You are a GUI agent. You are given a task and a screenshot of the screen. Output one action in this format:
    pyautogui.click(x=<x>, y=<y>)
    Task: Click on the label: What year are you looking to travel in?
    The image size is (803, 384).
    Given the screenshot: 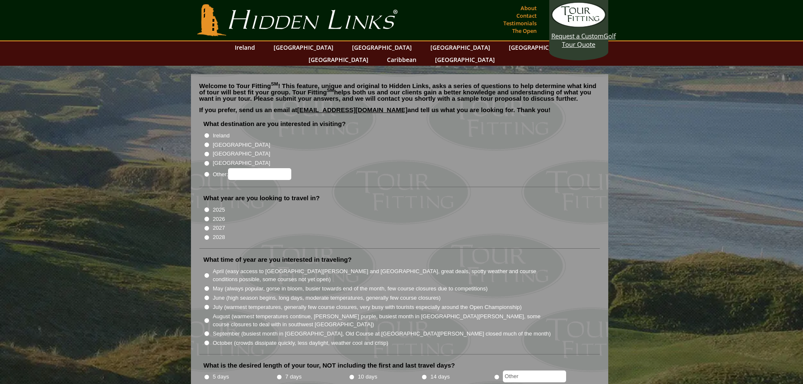 What is the action you would take?
    pyautogui.click(x=262, y=198)
    